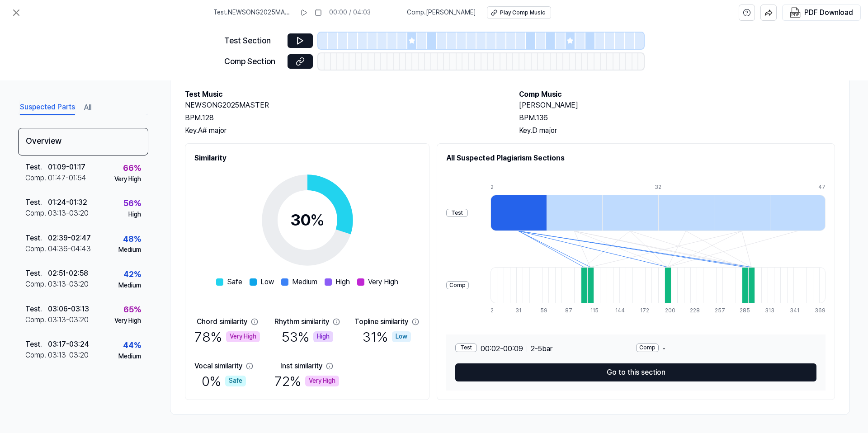 The height and width of the screenshot is (433, 868). Describe the element at coordinates (301, 366) in the screenshot. I see `div: Inst similarity` at that location.